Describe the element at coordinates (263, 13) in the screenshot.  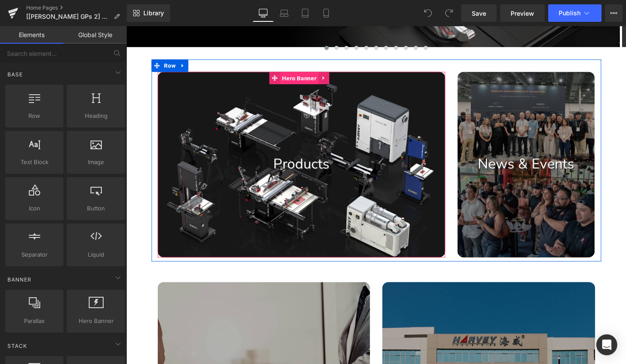
I see `a: Desktop` at that location.